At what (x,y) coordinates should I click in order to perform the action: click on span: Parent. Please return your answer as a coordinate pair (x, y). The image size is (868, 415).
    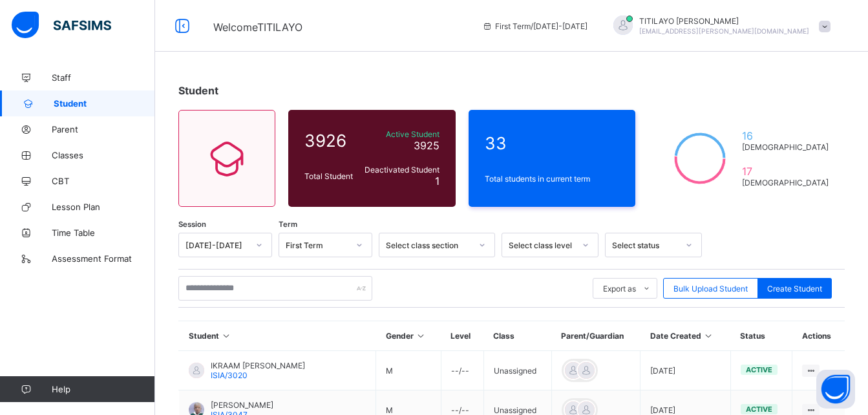
    Looking at the image, I should click on (103, 129).